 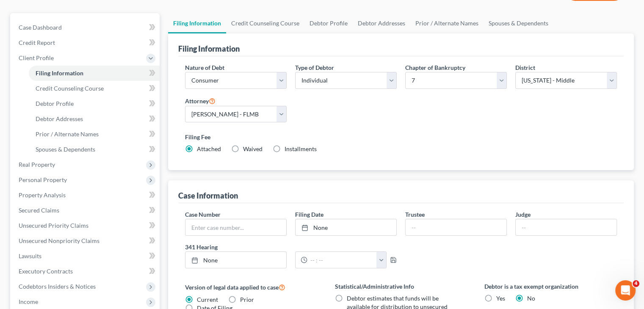 What do you see at coordinates (86, 271) in the screenshot?
I see `a: Executory Contracts` at bounding box center [86, 271].